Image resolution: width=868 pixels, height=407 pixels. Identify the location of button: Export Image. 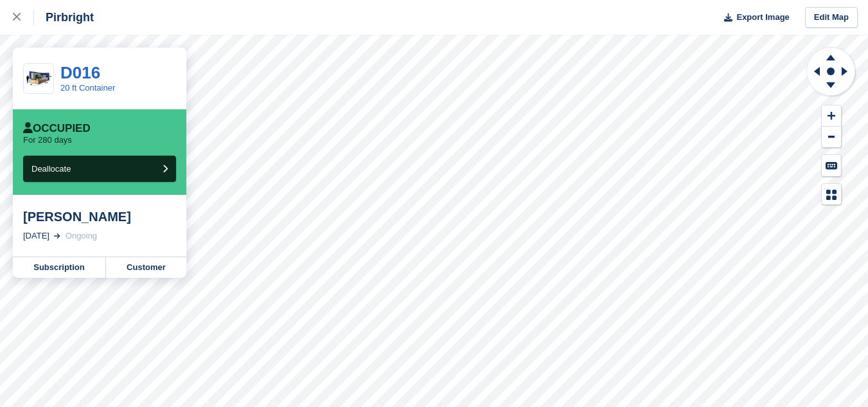
(753, 18).